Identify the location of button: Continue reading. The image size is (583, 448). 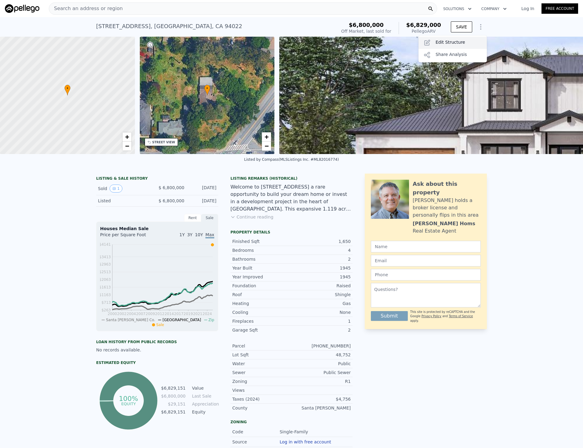
(252, 217).